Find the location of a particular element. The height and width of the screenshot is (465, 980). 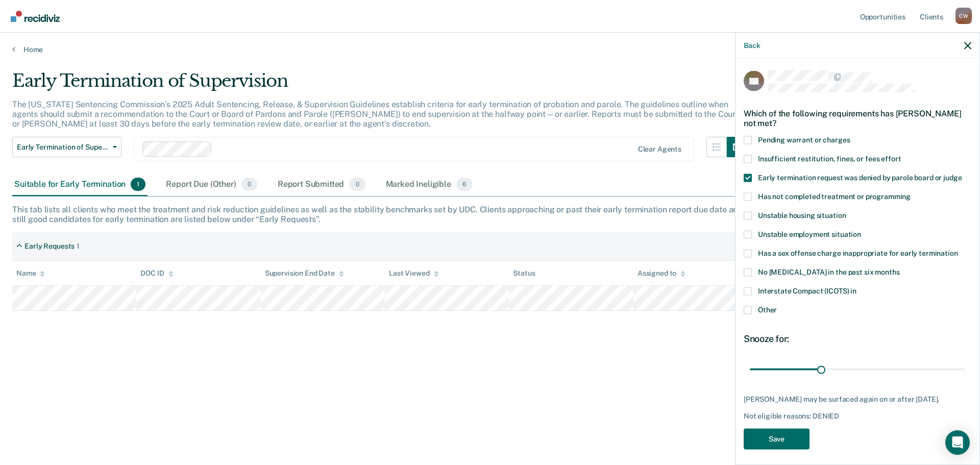

span: Early Termination of Supervision is located at coordinates (62, 147).